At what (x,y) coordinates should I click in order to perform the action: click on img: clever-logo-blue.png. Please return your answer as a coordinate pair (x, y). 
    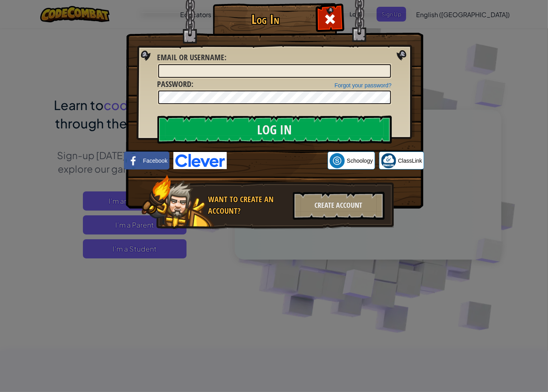
    Looking at the image, I should click on (200, 160).